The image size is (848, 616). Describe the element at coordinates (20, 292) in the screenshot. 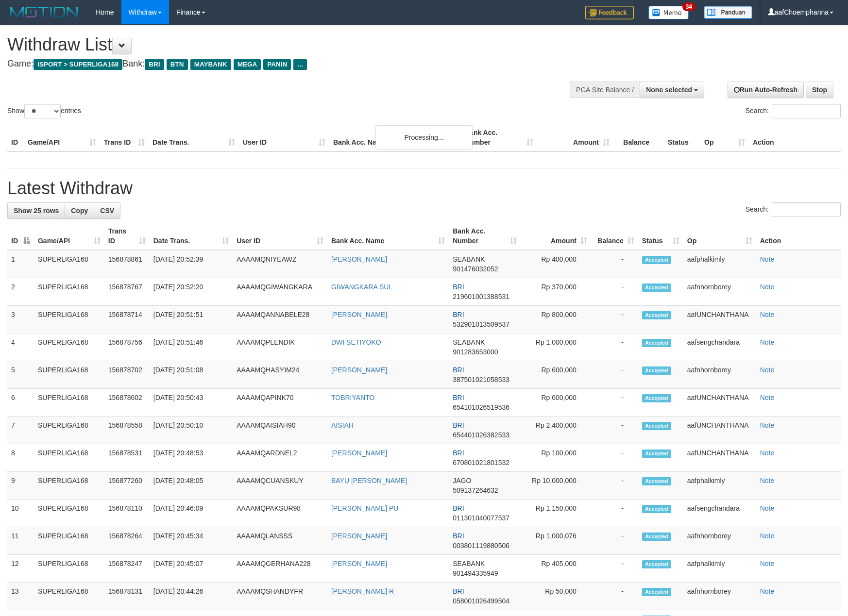

I see `td: 2` at that location.